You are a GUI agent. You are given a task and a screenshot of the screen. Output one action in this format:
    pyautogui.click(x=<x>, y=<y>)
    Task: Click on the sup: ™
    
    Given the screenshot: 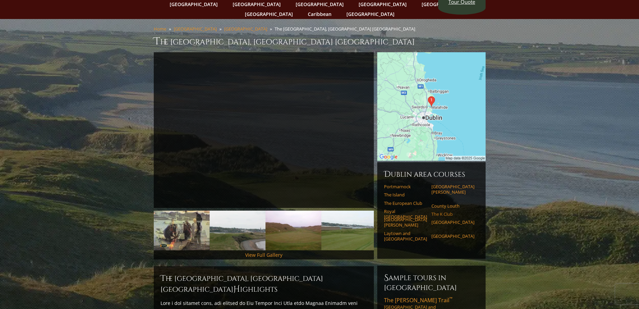 What is the action you would take?
    pyautogui.click(x=451, y=298)
    